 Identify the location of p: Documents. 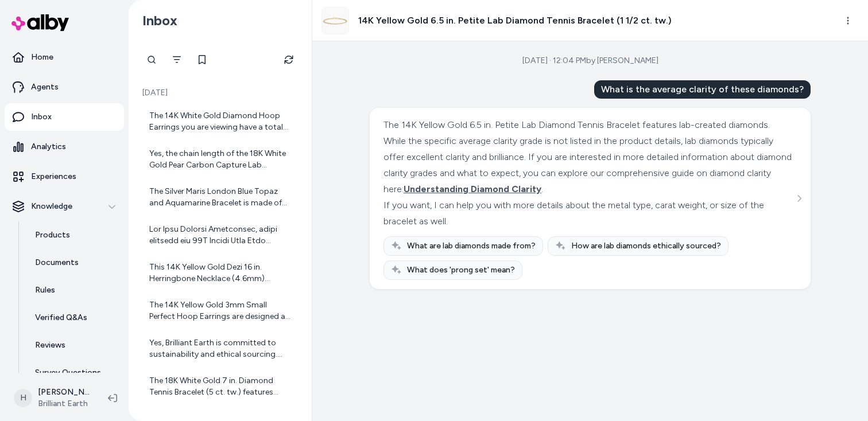
(57, 262).